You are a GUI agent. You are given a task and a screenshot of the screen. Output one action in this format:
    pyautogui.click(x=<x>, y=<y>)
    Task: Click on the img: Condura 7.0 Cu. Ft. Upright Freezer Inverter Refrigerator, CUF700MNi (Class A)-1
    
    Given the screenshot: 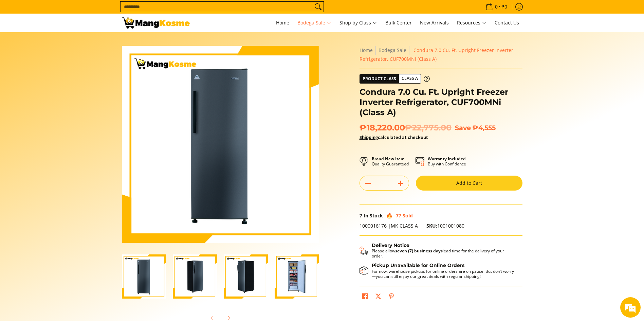 What is the action you would take?
    pyautogui.click(x=144, y=276)
    